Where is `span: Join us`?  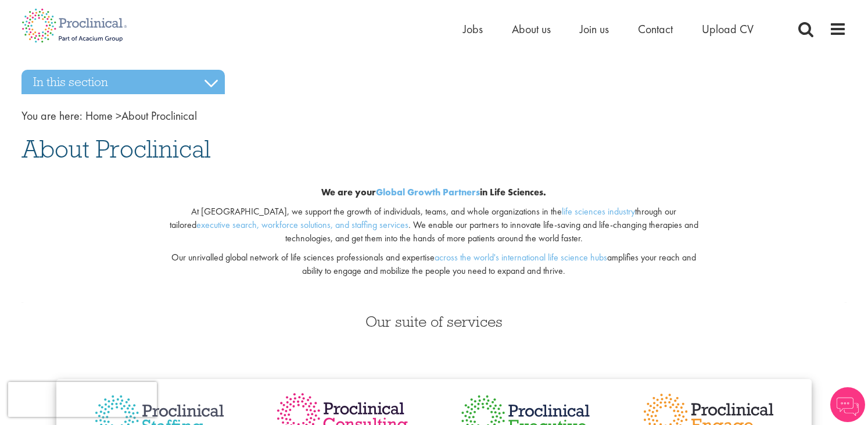
span: Join us is located at coordinates (594, 29).